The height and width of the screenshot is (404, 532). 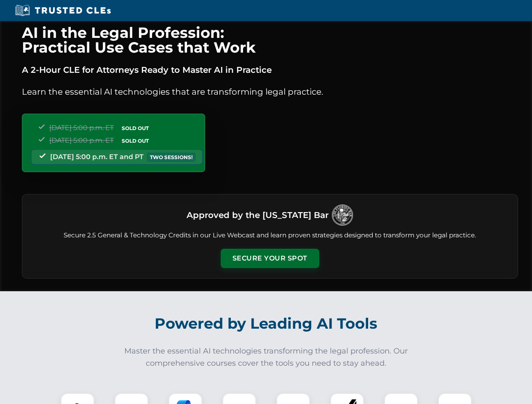 I want to click on h1: AI in the Legal Profession: Practical Use Cases that Work, so click(x=270, y=40).